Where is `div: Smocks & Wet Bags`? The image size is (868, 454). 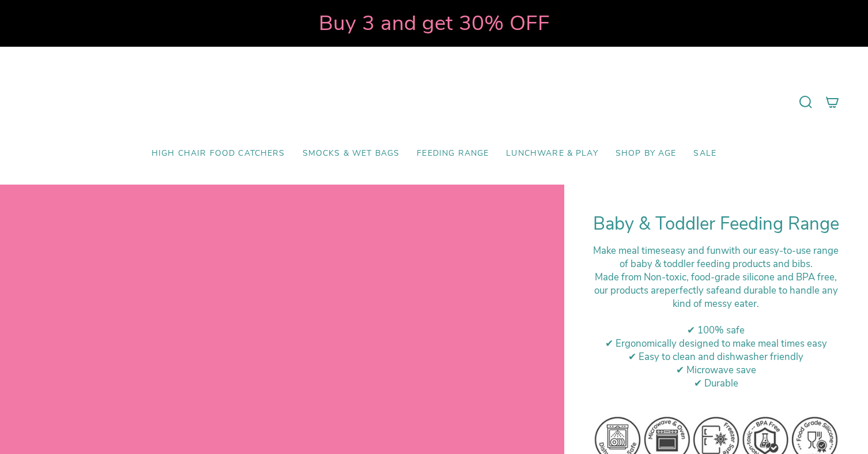
div: Smocks & Wet Bags is located at coordinates (351, 154).